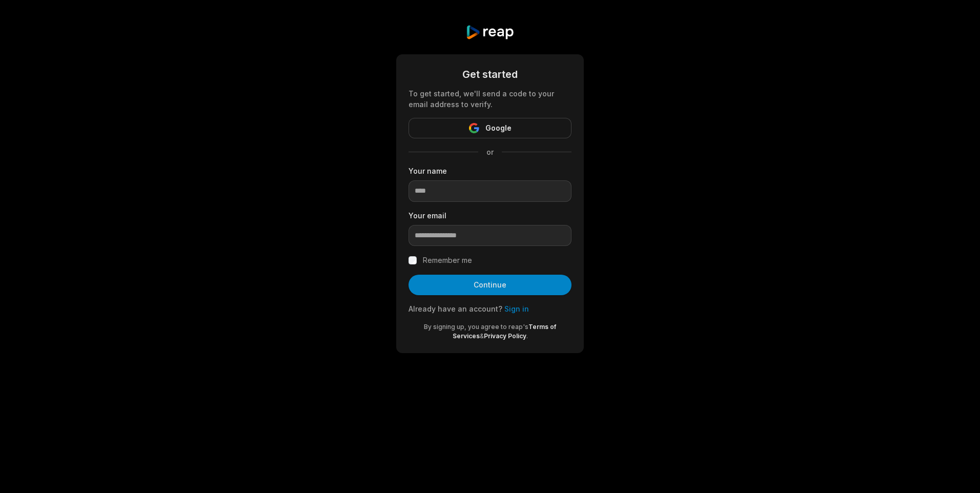 The width and height of the screenshot is (980, 493). What do you see at coordinates (490, 99) in the screenshot?
I see `div: To get started, we'll send a code to your email address to verify.` at bounding box center [490, 99].